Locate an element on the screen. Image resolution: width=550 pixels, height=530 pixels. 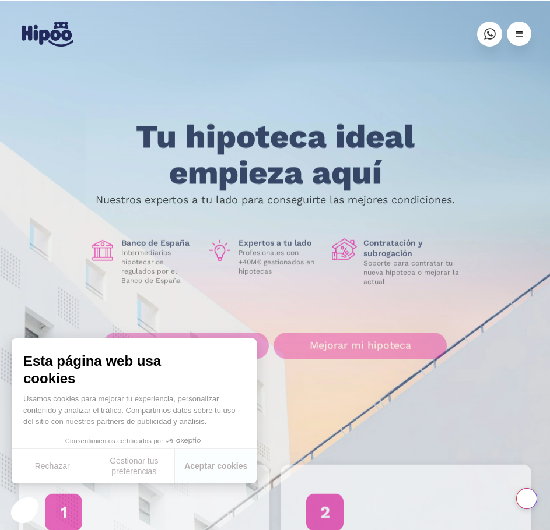
a: Mejorar mi hipoteca is located at coordinates (360, 346).